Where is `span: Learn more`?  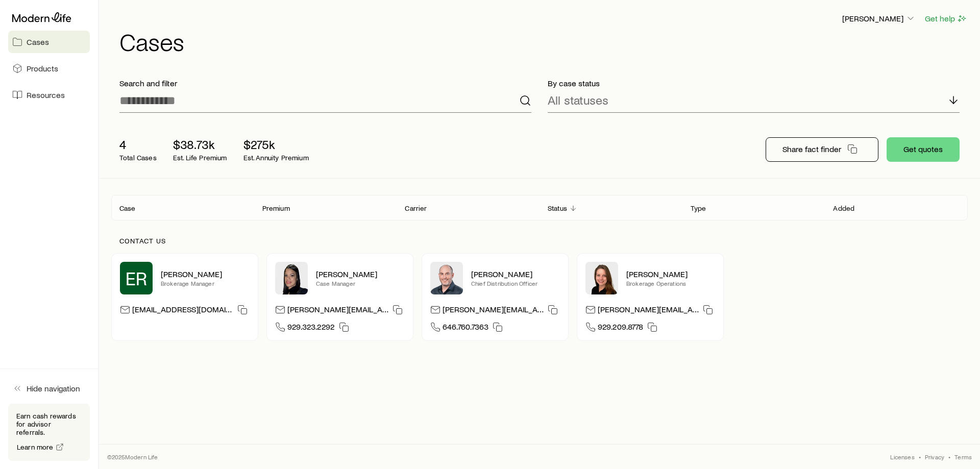 span: Learn more is located at coordinates (35, 447).